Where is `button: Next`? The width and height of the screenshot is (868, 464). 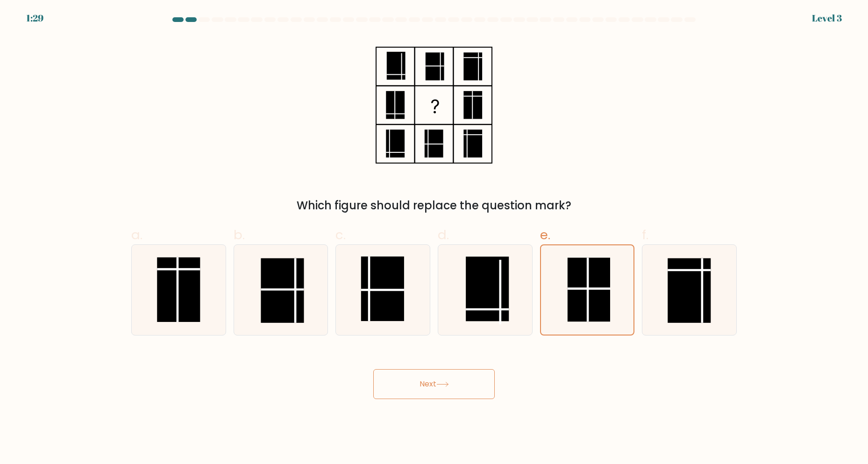 button: Next is located at coordinates (434, 385).